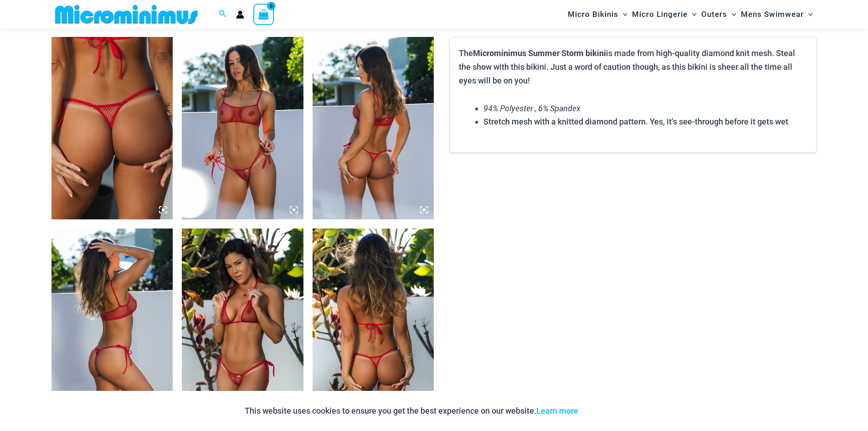  I want to click on img: MM SHOP LOGO FLAT, so click(126, 14).